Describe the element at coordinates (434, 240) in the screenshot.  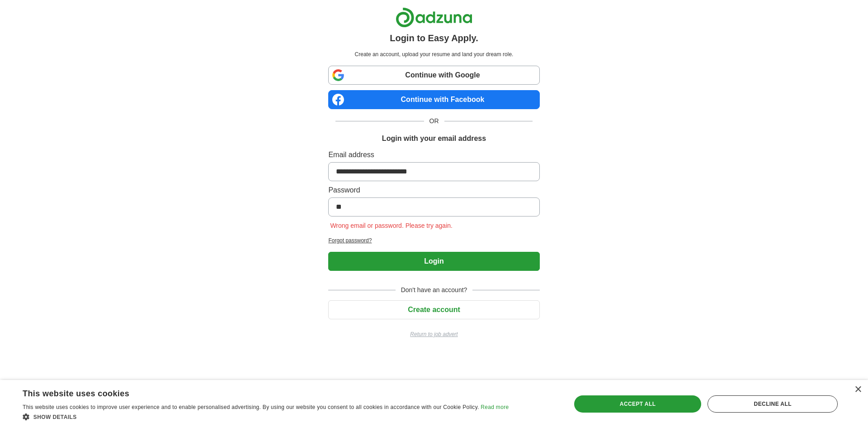
I see `a: Forgot password?` at that location.